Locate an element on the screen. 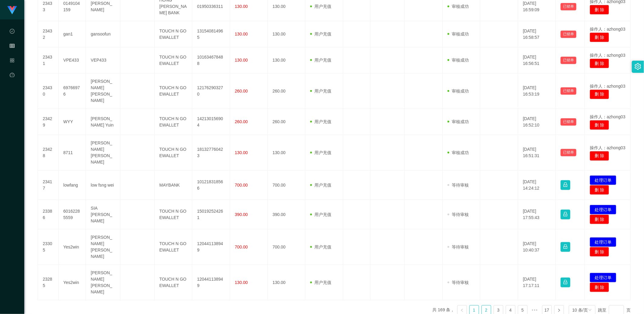  span: 产品管理 is located at coordinates (12, 85).